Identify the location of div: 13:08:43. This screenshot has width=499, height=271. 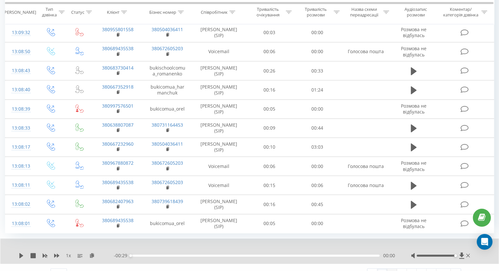
(20, 71).